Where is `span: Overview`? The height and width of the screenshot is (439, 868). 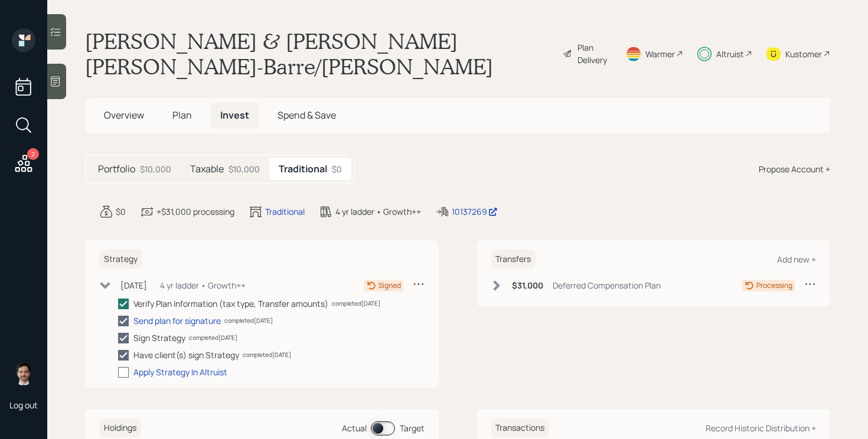 span: Overview is located at coordinates (124, 115).